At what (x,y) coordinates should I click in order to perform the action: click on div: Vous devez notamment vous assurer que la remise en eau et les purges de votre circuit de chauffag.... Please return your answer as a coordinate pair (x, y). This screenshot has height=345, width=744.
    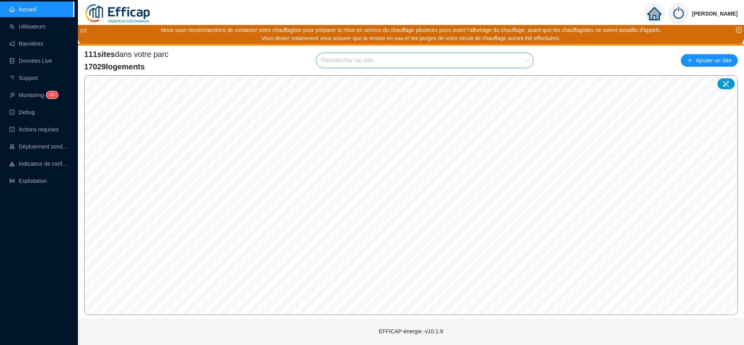
    Looking at the image, I should click on (411, 38).